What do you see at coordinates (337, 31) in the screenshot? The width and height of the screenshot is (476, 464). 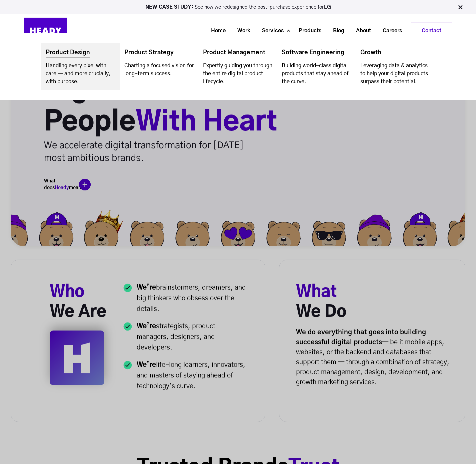 I see `a: Blog` at bounding box center [337, 31].